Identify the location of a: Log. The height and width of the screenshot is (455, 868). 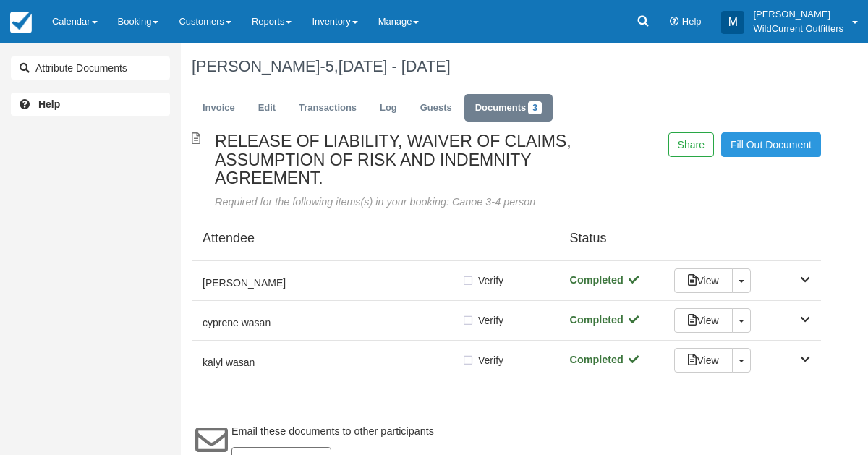
(388, 108).